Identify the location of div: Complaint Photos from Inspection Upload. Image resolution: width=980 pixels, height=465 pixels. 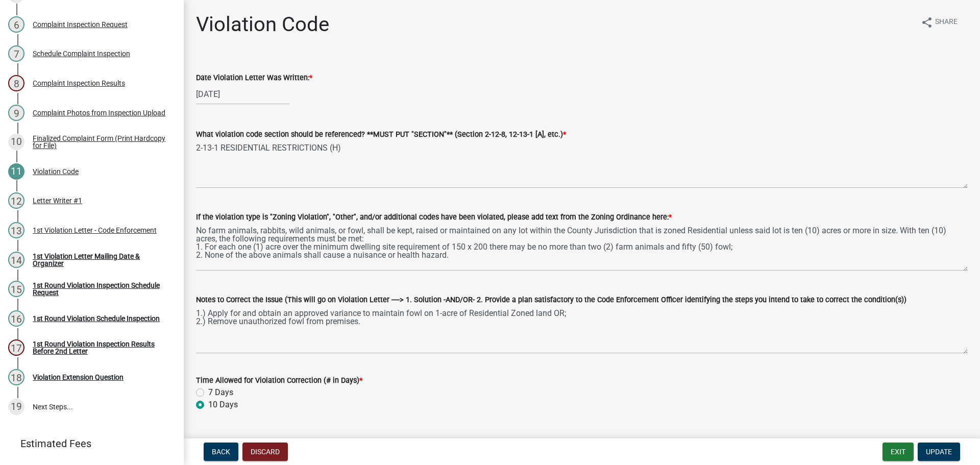
(99, 113).